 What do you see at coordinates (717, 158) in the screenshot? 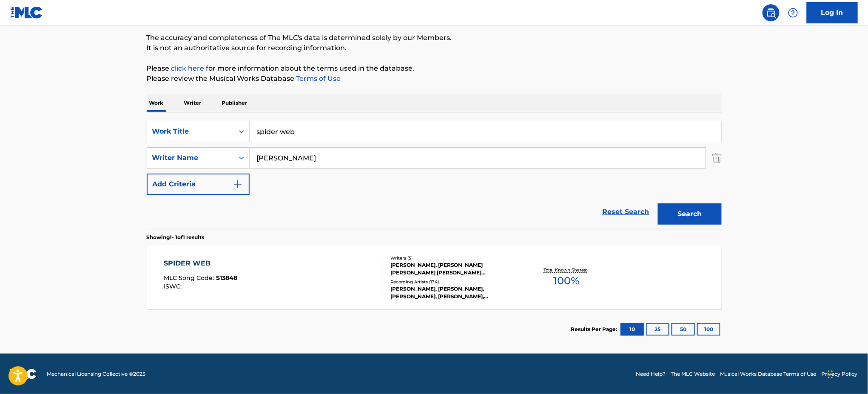
I see `img: Delete Criterion` at bounding box center [717, 158].